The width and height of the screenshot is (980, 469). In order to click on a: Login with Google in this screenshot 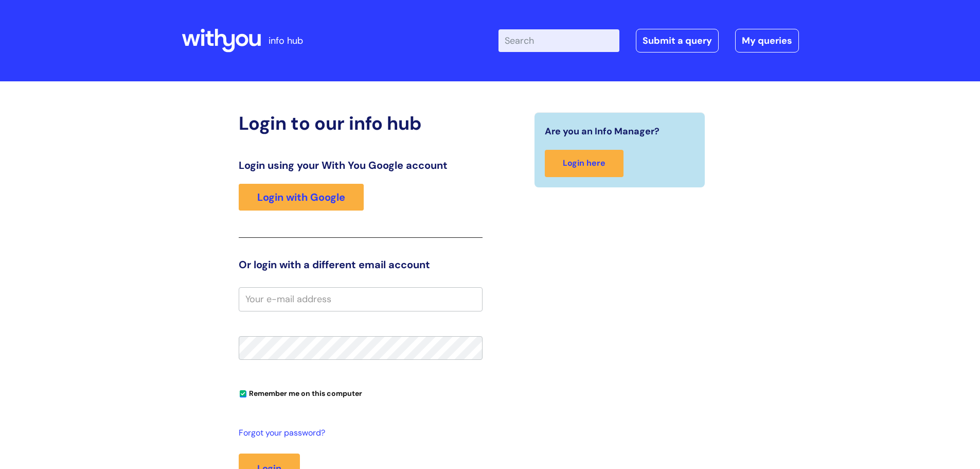, I will do `click(301, 197)`.